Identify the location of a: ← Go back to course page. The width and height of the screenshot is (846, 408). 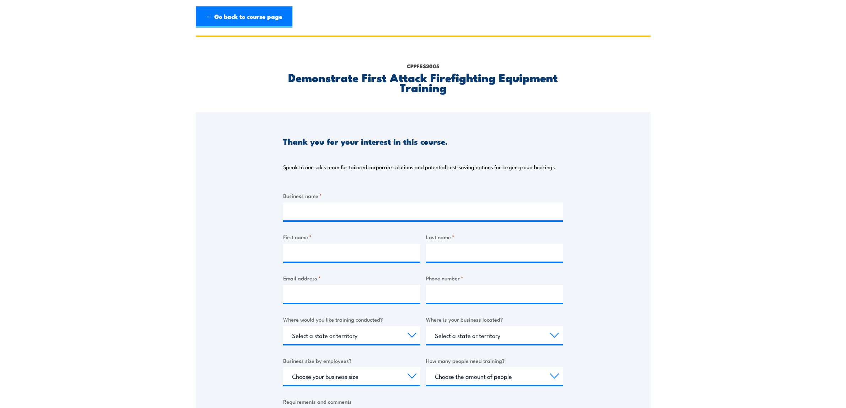
(244, 17).